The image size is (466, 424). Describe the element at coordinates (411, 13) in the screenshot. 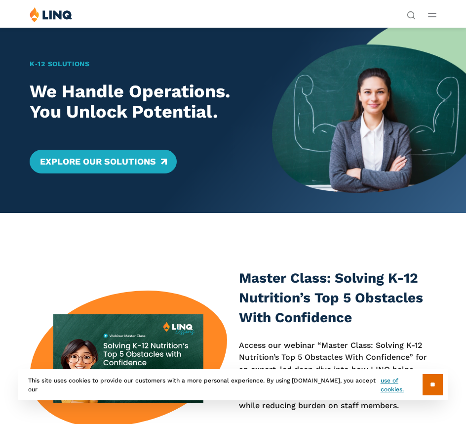

I see `nav: Utility Navigation` at that location.